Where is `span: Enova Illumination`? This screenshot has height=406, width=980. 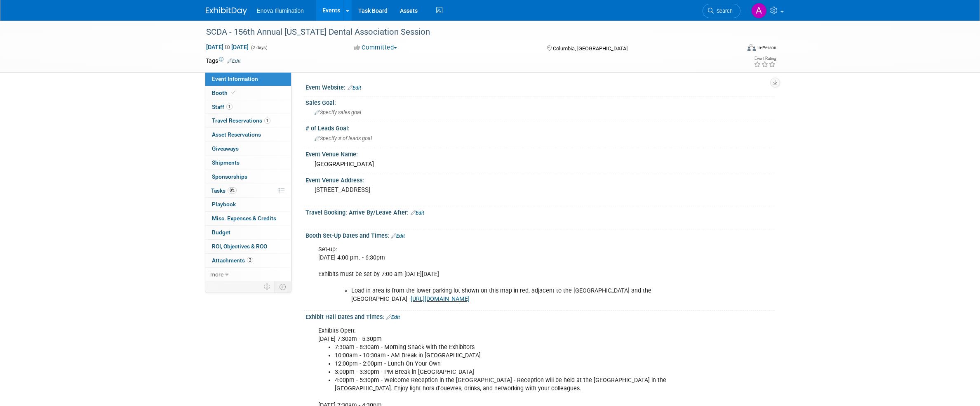 span: Enova Illumination is located at coordinates (280, 11).